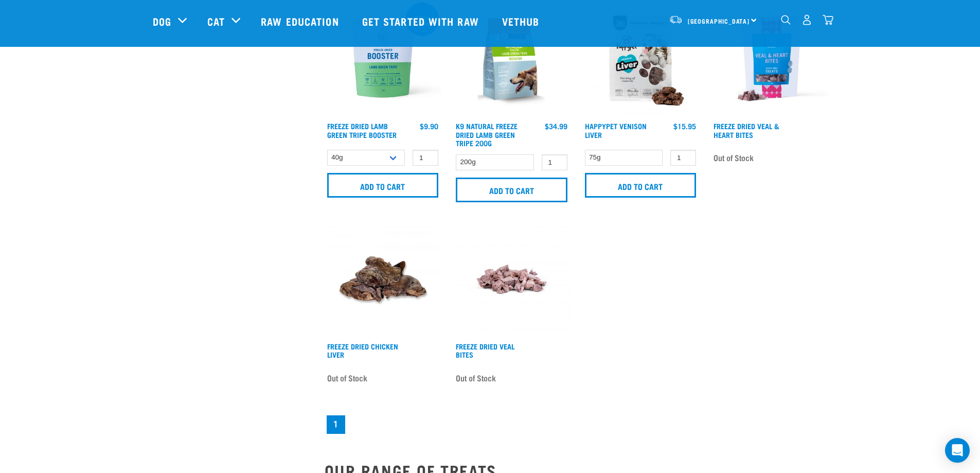 The width and height of the screenshot is (980, 473). Describe the element at coordinates (485, 350) in the screenshot. I see `a: Freeze Dried Veal Bites` at that location.